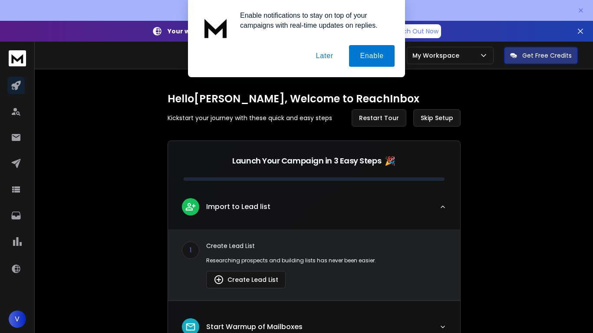  Describe the element at coordinates (17, 320) in the screenshot. I see `button: V` at that location.